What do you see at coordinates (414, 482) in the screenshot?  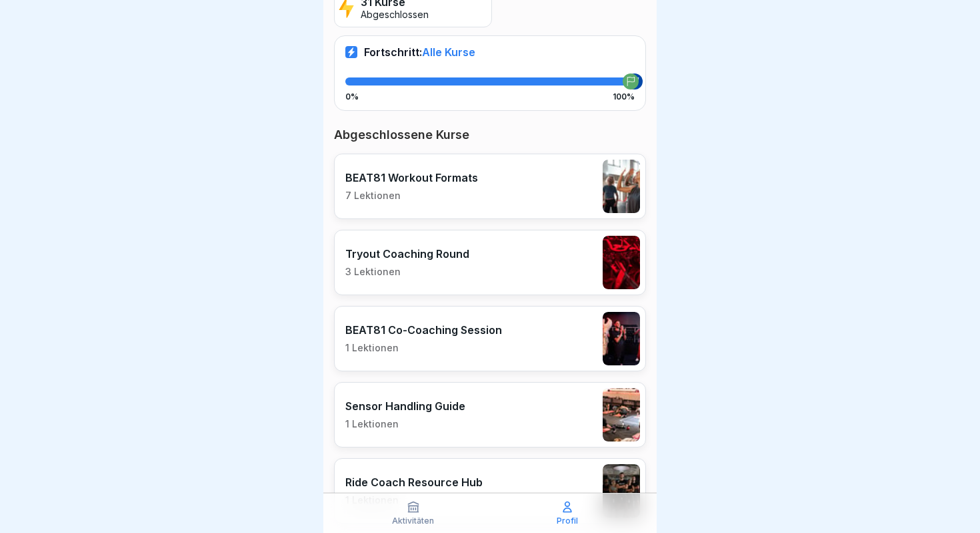 I see `p: Ride Coach Resource Hub` at bounding box center [414, 482].